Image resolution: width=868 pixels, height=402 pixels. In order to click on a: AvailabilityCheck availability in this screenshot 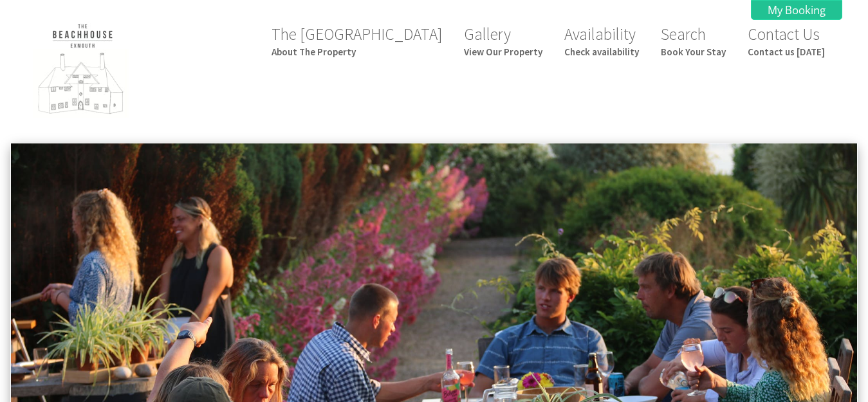, I will do `click(602, 41)`.